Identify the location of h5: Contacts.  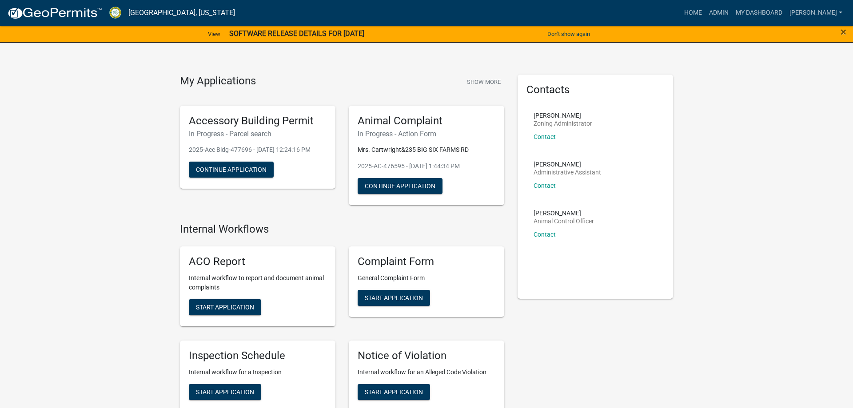
(595, 90).